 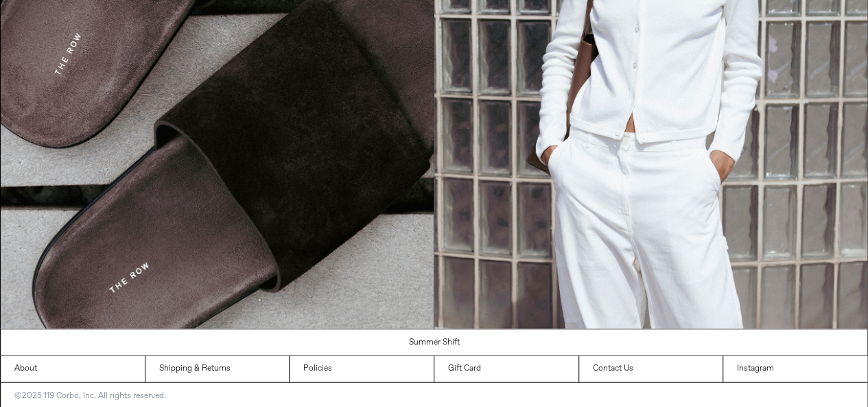 I want to click on a: Shipping & Returns, so click(x=217, y=369).